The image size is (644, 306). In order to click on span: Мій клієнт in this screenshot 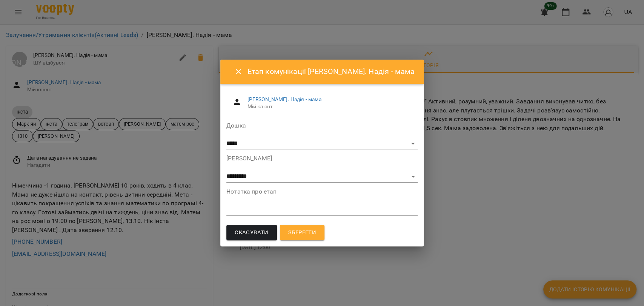, I will do `click(330, 107)`.